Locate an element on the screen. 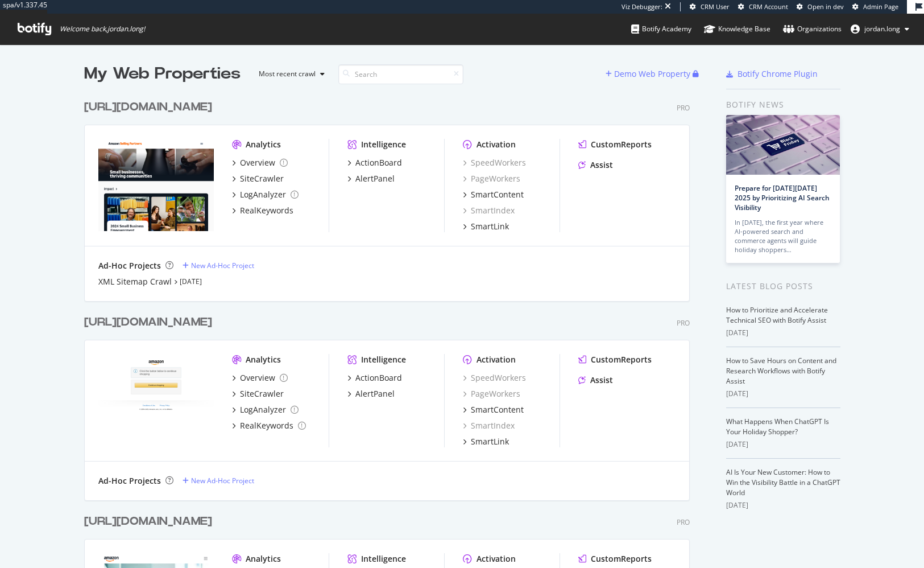 The height and width of the screenshot is (568, 924). a: Knowledge Base is located at coordinates (737, 29).